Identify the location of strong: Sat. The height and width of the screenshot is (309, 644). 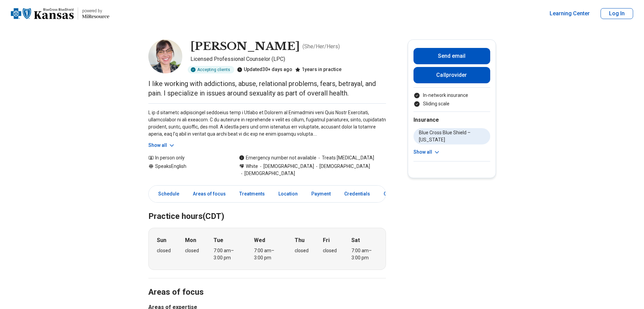
(356, 240).